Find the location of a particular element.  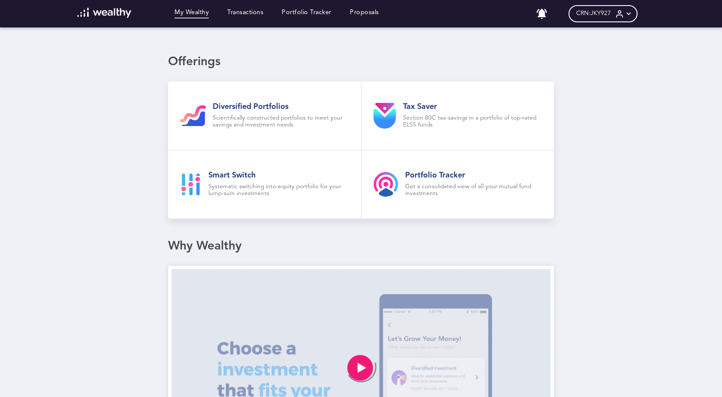

a: Portfolio Tracker is located at coordinates (307, 14).